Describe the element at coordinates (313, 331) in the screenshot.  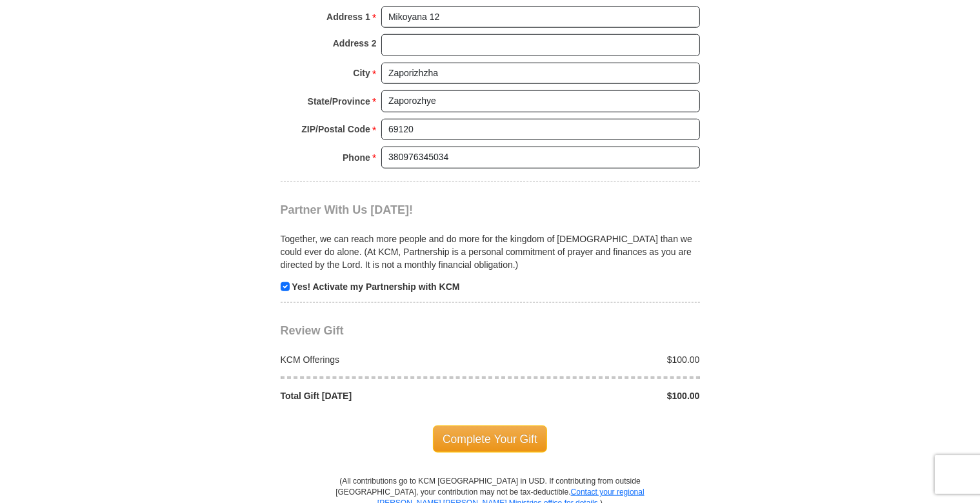
I see `span: Review Gift` at that location.